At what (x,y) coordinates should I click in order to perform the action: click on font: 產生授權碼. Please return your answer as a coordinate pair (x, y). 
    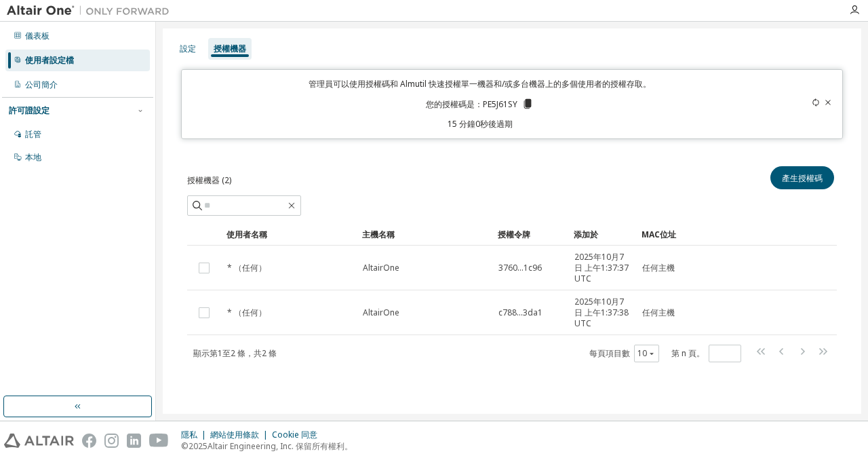
    Looking at the image, I should click on (802, 177).